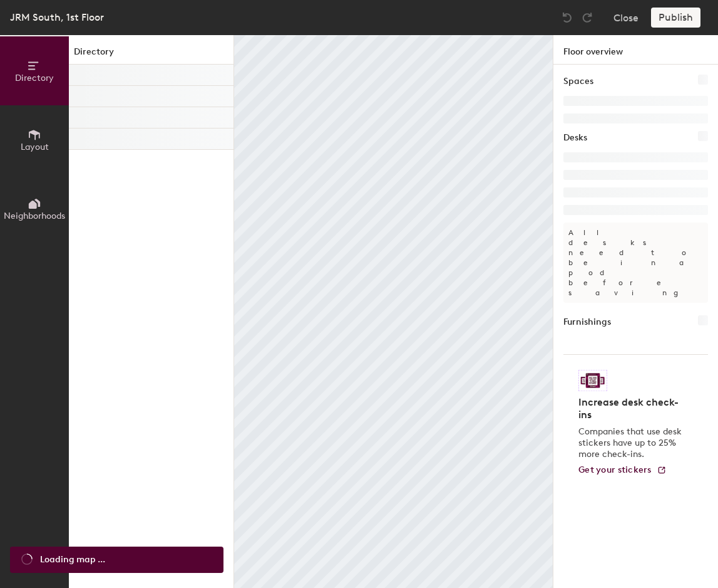 This screenshot has height=588, width=718. Describe the element at coordinates (579, 81) in the screenshot. I see `h1: Spaces` at that location.